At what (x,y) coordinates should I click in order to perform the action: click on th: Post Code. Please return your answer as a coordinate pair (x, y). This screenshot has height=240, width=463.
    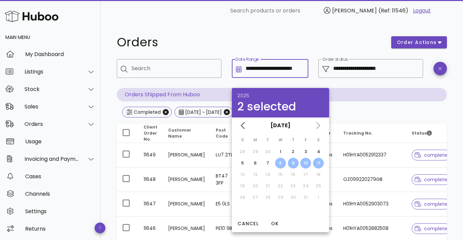
    Looking at the image, I should click on (226, 134).